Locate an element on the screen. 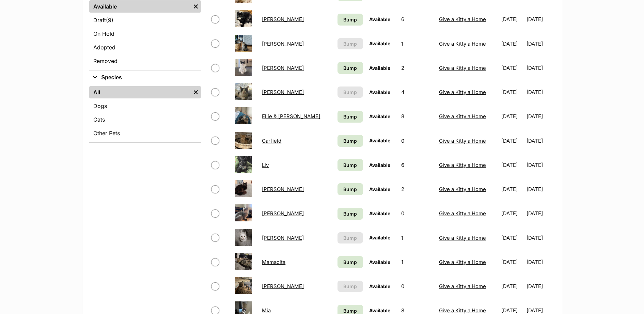 The width and height of the screenshot is (644, 314). a: Adopted is located at coordinates (145, 47).